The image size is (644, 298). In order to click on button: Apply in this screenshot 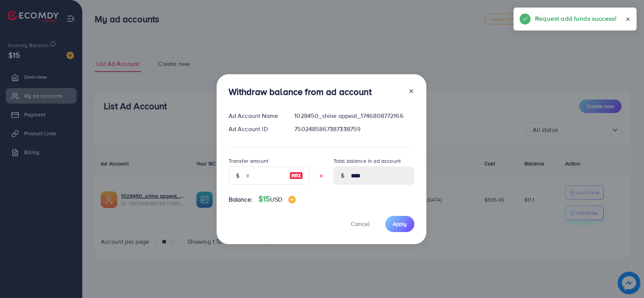, I will do `click(400, 224)`.